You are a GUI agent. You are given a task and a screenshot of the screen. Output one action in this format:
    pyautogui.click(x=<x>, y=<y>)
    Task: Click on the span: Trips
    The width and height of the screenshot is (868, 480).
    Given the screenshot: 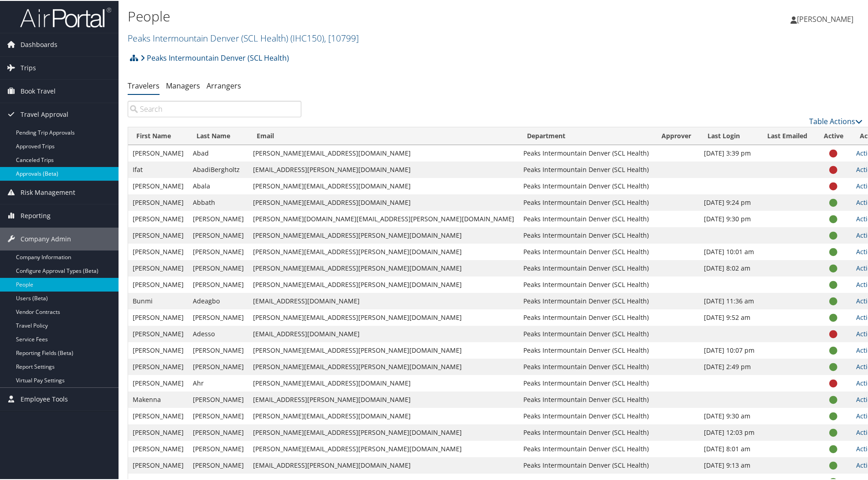 What is the action you would take?
    pyautogui.click(x=29, y=67)
    